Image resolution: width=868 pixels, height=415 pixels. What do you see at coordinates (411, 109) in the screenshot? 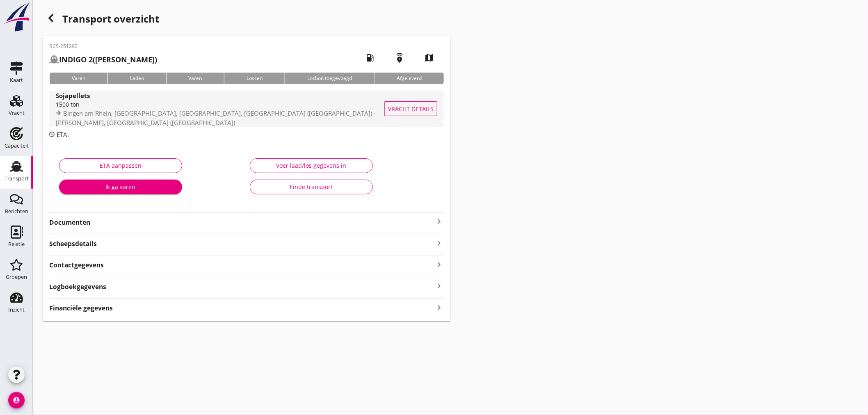
I see `span: Vracht details` at bounding box center [411, 109].